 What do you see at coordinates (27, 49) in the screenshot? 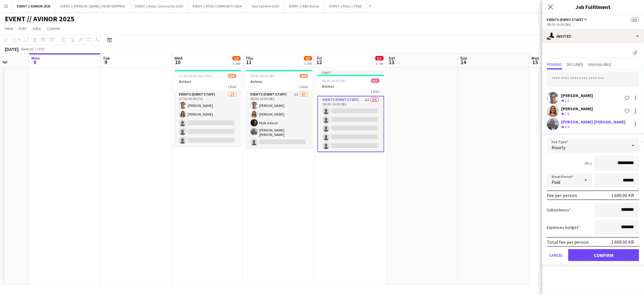
I see `span: Week 36` at bounding box center [27, 49].